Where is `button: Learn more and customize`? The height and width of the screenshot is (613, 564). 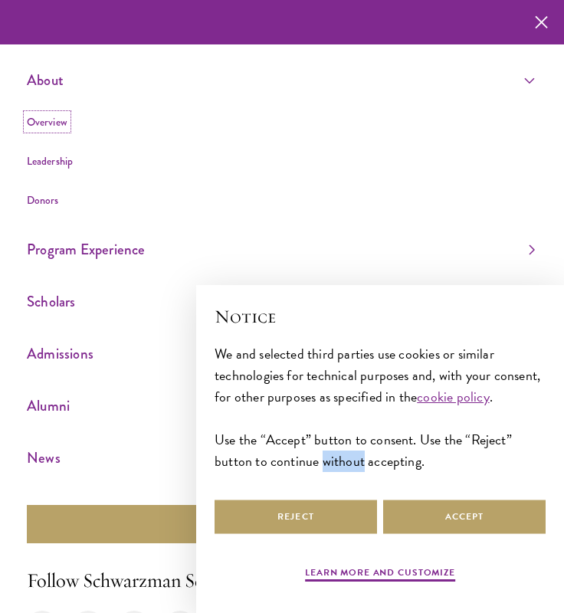
button: Learn more and customize is located at coordinates (380, 575).